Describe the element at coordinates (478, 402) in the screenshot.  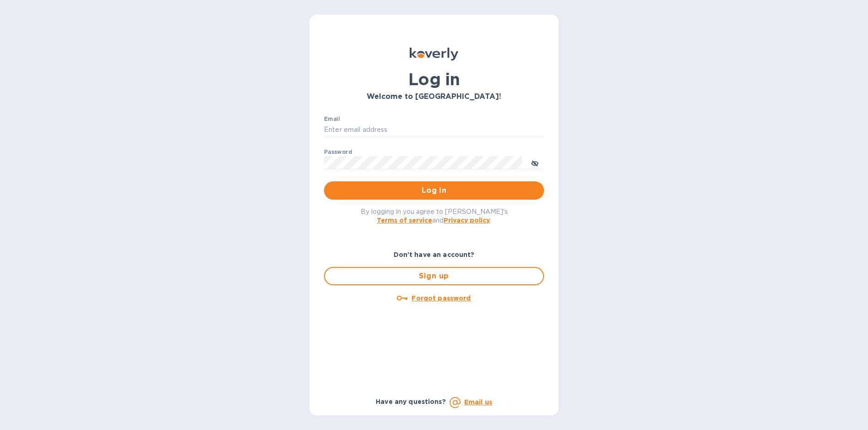
I see `a: Email us` at that location.